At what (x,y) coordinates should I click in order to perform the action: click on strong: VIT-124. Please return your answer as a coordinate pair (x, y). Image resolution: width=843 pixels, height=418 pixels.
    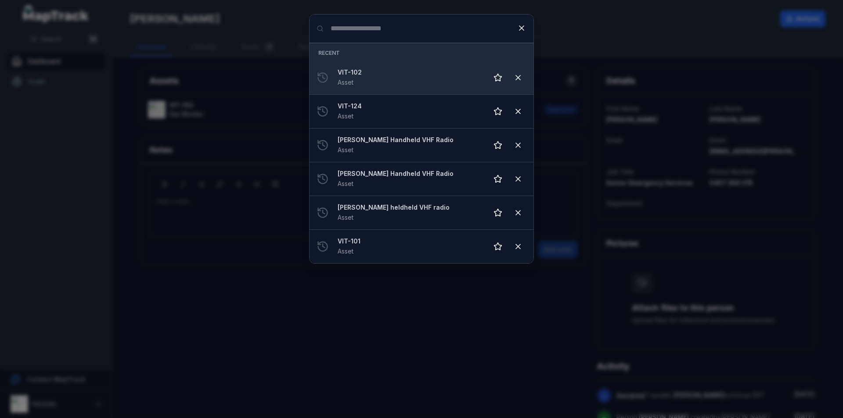
    Looking at the image, I should click on (409, 106).